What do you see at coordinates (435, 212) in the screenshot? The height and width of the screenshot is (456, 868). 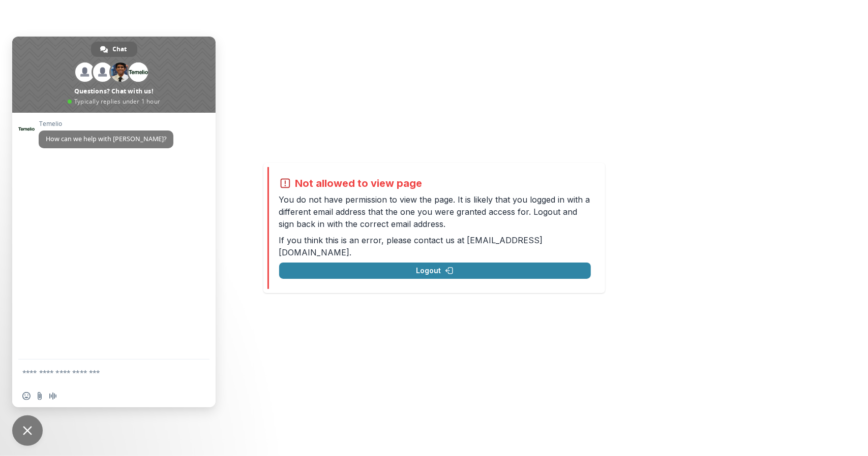 I see `p: You do not have permission to view the page. It is likely that you logged in with a different ema...` at bounding box center [435, 212].